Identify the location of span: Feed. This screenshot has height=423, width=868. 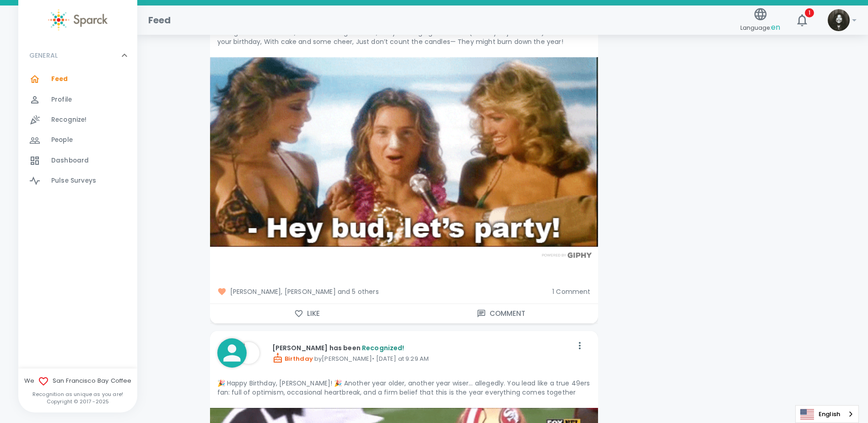
(60, 79).